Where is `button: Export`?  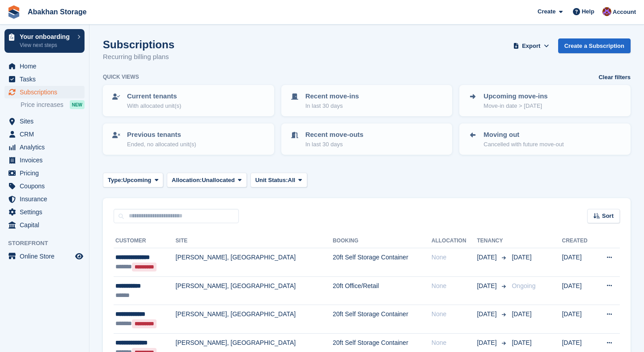 button: Export is located at coordinates (532, 46).